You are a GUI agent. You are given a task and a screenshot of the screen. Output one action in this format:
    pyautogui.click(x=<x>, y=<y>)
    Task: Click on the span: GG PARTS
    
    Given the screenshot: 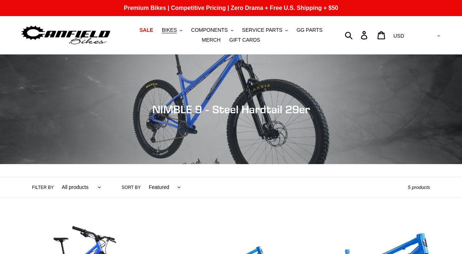 What is the action you would take?
    pyautogui.click(x=309, y=30)
    